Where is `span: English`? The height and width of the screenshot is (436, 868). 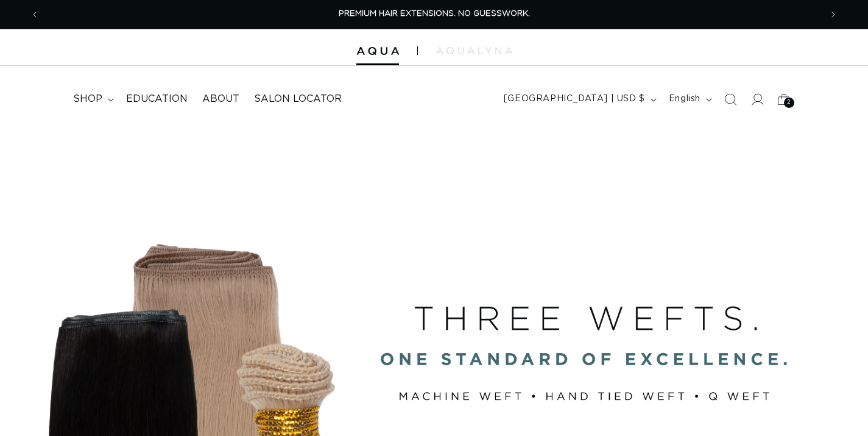
span: English is located at coordinates (685, 99).